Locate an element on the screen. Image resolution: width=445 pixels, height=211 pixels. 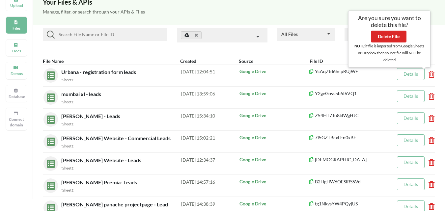
h5: Are you sure you want to delete this file? is located at coordinates (389, 21).